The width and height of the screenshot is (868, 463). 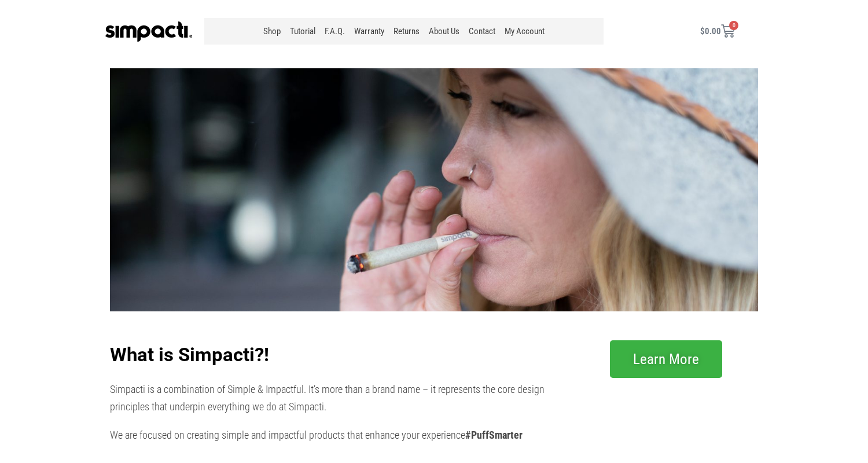 I want to click on a: Warranty, so click(x=369, y=31).